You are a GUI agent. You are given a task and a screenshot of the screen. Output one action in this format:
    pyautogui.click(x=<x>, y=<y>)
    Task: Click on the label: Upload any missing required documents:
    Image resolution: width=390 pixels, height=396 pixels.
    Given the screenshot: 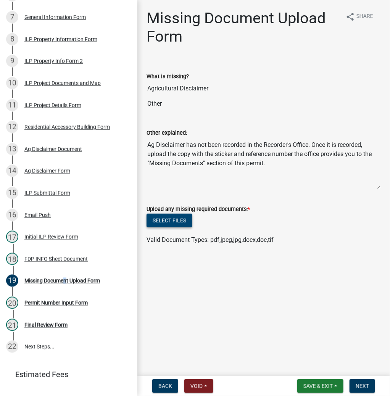 What is the action you would take?
    pyautogui.click(x=198, y=210)
    